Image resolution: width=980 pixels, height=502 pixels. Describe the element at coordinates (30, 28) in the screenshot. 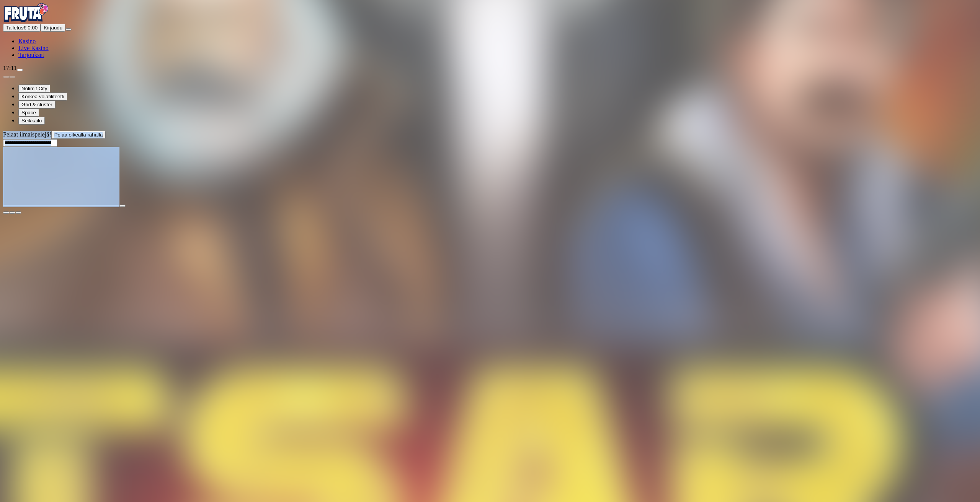

I see `span: € 0.00` at that location.